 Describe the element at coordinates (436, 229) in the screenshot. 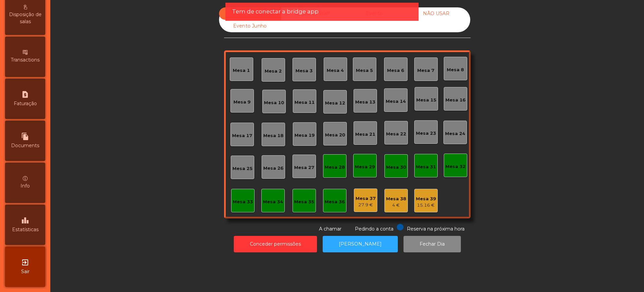

I see `span: Reserva na próxima hora` at that location.